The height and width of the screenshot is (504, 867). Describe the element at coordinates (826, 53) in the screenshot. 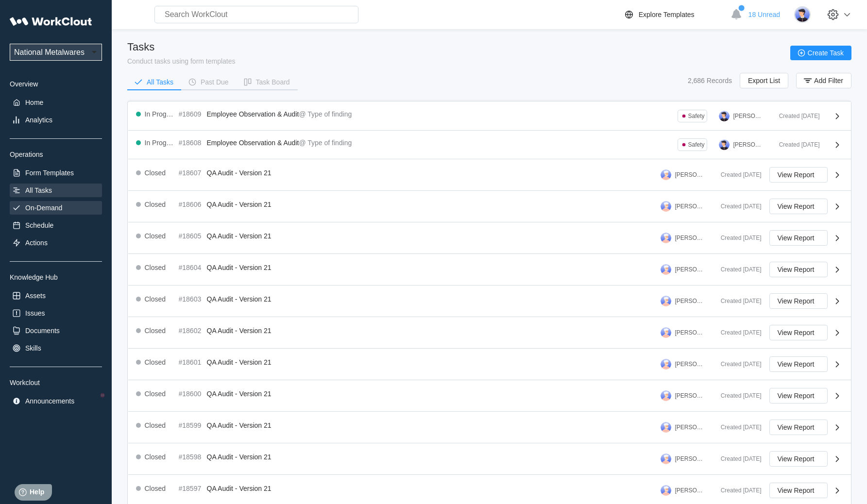

I see `span: Create Task` at that location.